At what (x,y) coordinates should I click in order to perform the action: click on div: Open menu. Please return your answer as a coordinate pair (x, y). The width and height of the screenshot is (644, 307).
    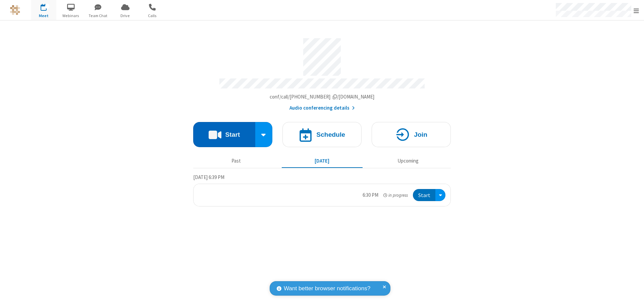
    Looking at the image, I should click on (441, 195).